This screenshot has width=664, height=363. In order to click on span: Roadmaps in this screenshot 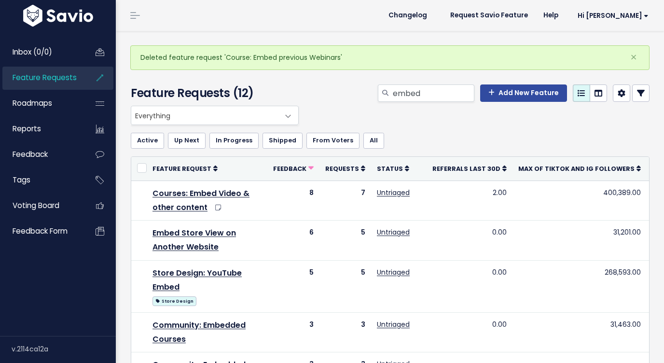, I will do `click(32, 103)`.